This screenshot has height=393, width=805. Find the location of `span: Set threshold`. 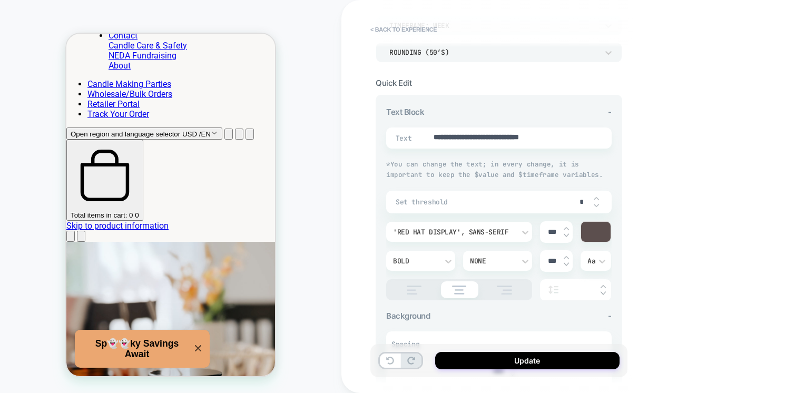

span: Set threshold is located at coordinates (483, 202).